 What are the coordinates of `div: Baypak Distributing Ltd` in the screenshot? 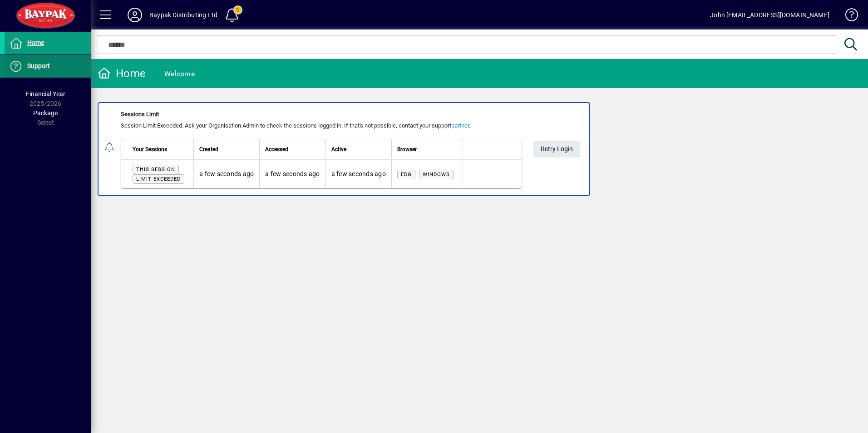 It's located at (184, 15).